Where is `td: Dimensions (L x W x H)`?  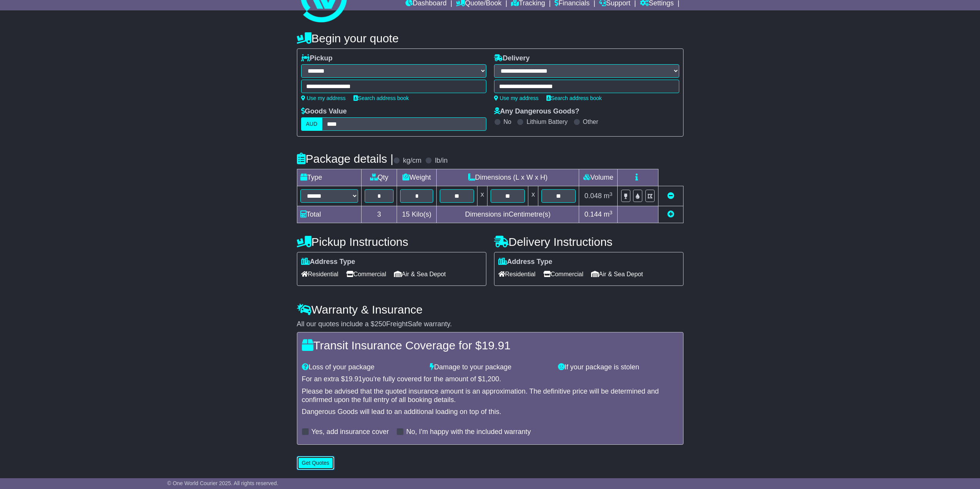
td: Dimensions (L x W x H) is located at coordinates (508, 178).